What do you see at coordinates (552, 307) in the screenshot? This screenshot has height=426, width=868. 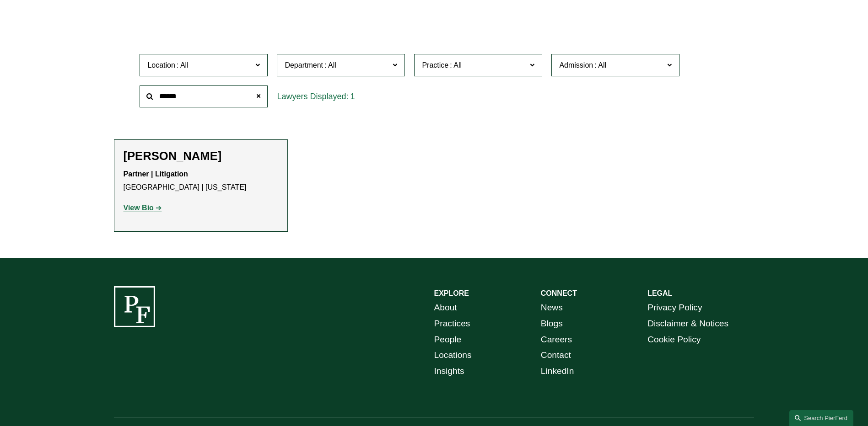 I see `a: News` at bounding box center [552, 307].